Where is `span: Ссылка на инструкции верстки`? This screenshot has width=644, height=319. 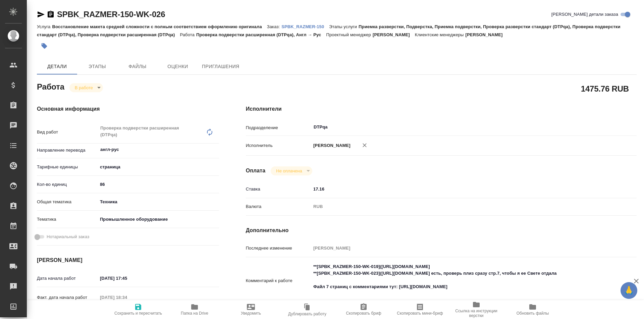
span: Ссылка на инструкции верстки is located at coordinates (476, 314).